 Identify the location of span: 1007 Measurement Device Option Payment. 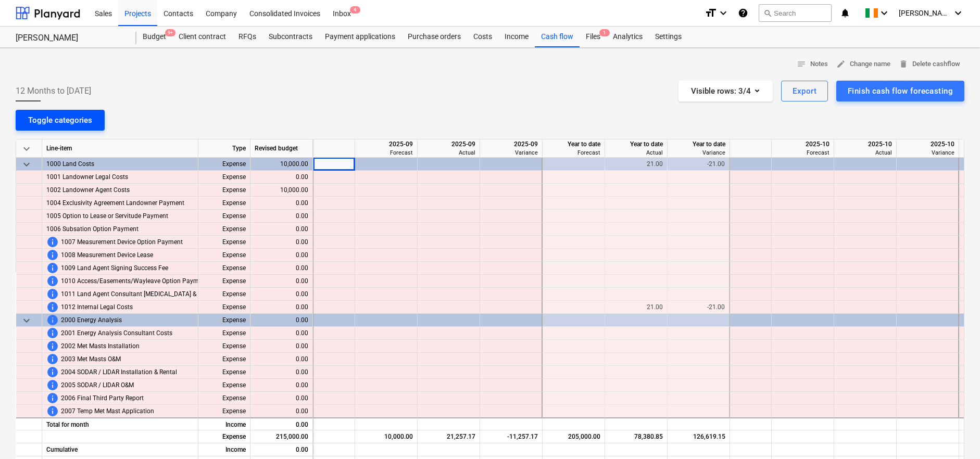
(122, 242).